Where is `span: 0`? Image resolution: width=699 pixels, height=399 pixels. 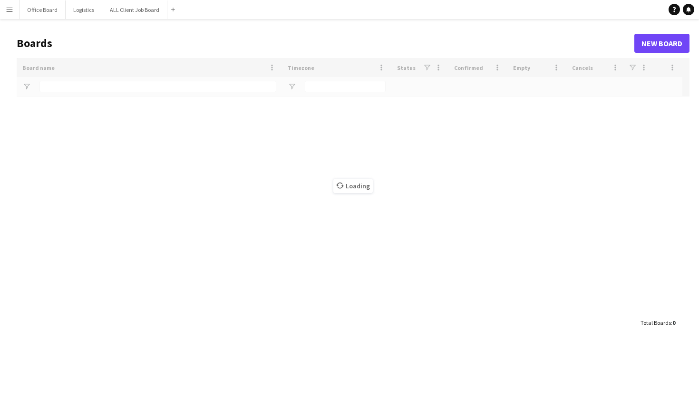 span: 0 is located at coordinates (674, 322).